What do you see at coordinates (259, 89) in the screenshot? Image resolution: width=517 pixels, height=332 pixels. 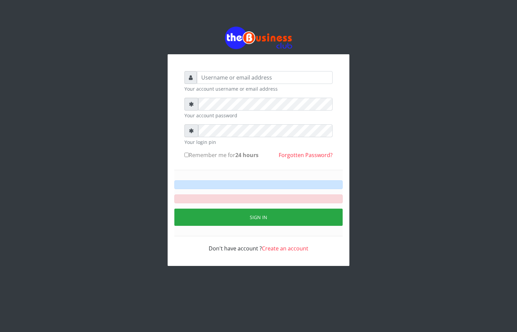 I see `small: Your account username or email address` at bounding box center [259, 89].